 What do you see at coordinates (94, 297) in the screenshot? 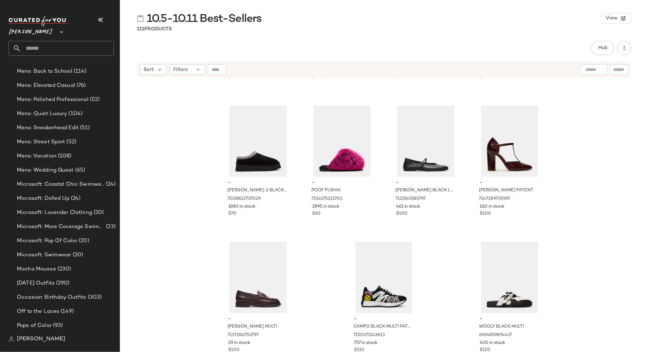
I see `span: (303)` at bounding box center [94, 297].